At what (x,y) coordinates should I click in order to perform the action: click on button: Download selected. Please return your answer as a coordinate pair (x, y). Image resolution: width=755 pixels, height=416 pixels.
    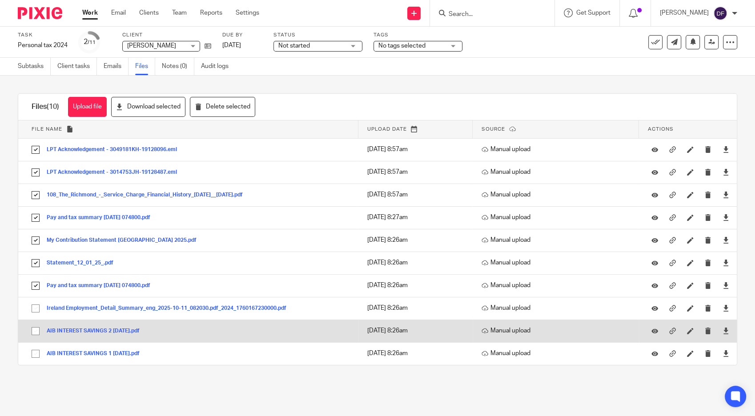
    Looking at the image, I should click on (148, 107).